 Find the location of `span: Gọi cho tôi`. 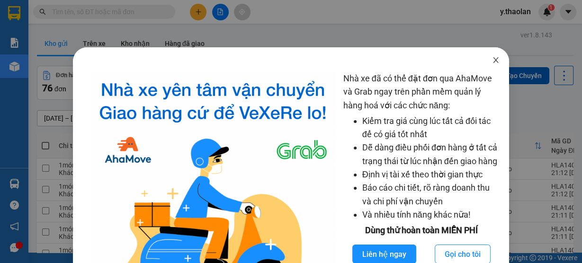

span: Gọi cho tôi is located at coordinates (462, 254).